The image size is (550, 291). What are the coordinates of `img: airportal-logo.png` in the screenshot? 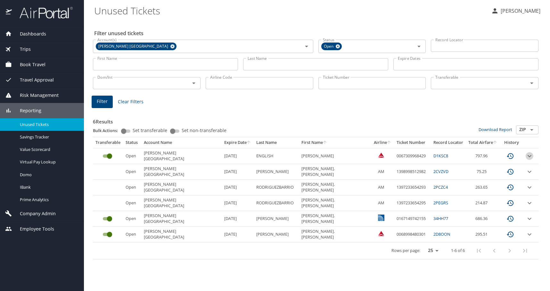 It's located at (43, 12).